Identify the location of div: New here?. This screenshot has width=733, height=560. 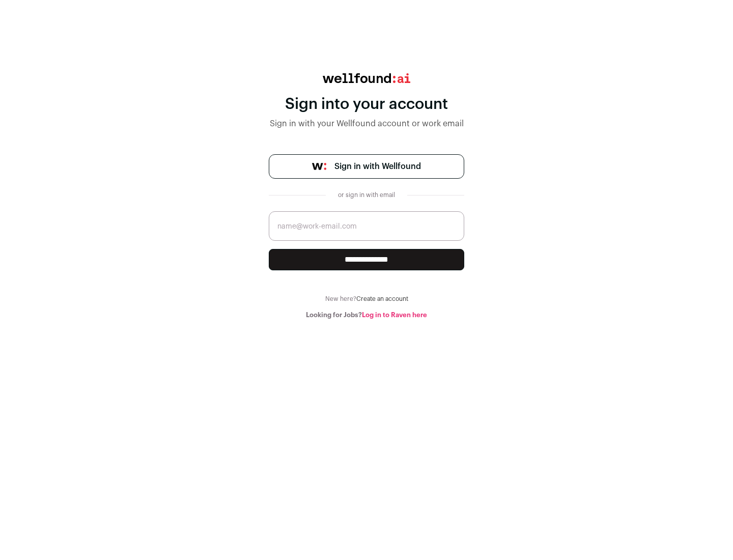
(366, 298).